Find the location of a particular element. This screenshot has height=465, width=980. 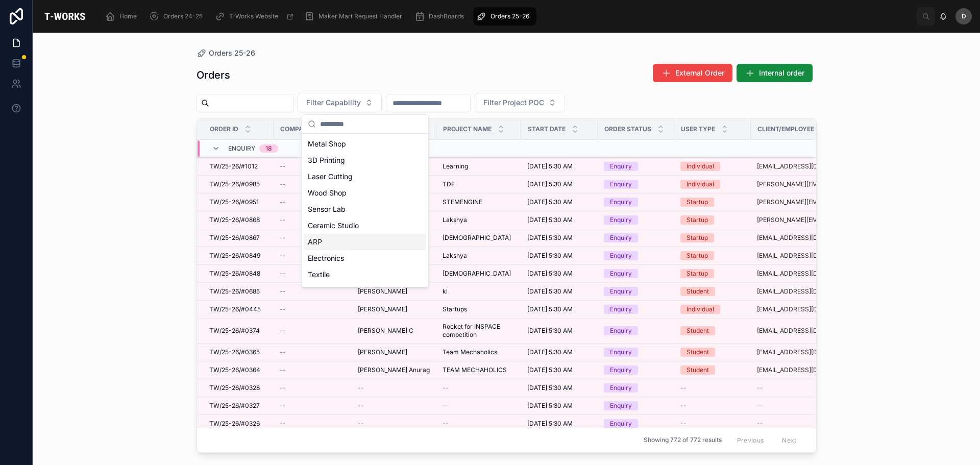

span: Team Mechaholics is located at coordinates (469, 352).